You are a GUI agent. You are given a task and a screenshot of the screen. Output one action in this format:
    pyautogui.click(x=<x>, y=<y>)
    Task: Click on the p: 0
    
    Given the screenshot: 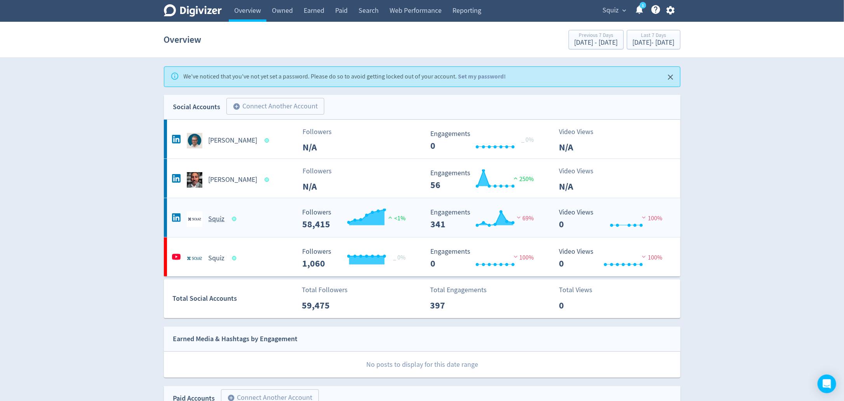 What is the action you would take?
    pyautogui.click(x=581, y=305)
    